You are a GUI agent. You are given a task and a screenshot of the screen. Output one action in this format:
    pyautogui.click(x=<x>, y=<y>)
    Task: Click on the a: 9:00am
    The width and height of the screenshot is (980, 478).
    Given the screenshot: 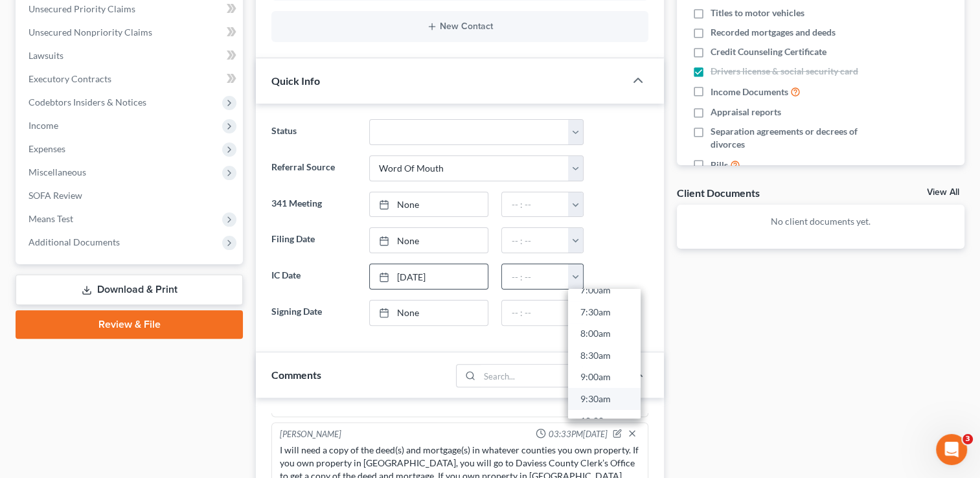 What is the action you would take?
    pyautogui.click(x=604, y=377)
    